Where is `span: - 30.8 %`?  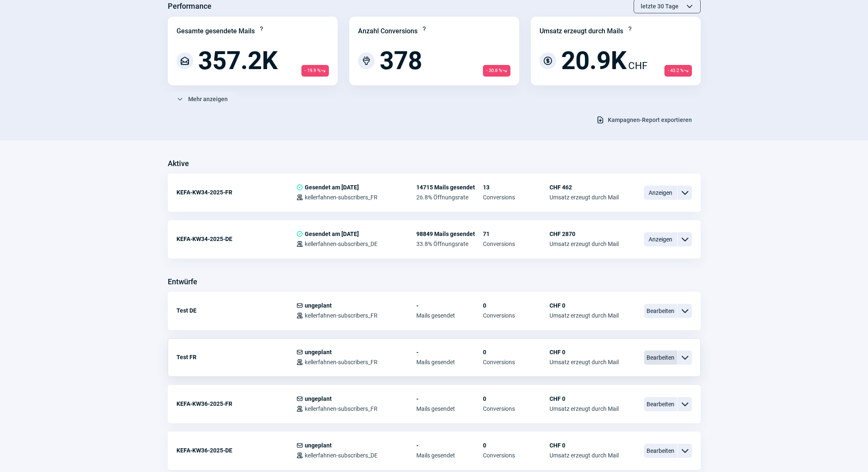
span: - 30.8 % is located at coordinates (496, 71).